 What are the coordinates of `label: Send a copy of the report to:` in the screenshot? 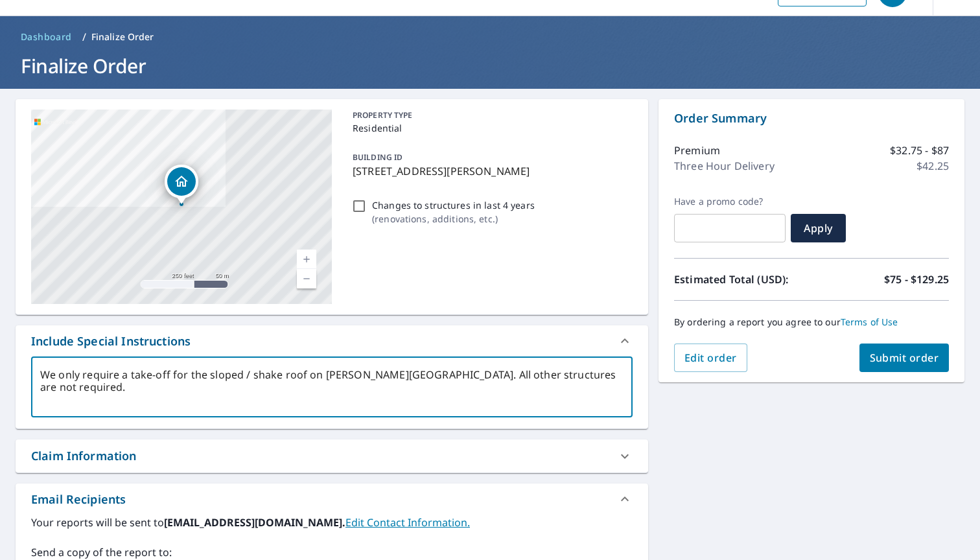 It's located at (332, 552).